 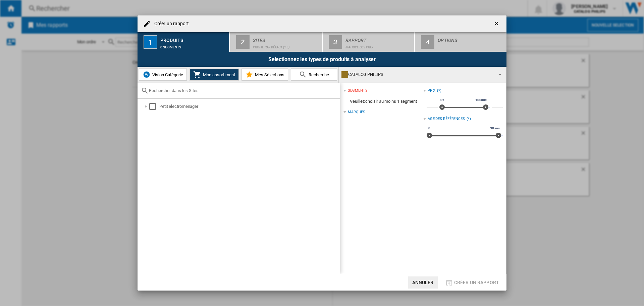 What do you see at coordinates (314, 75) in the screenshot?
I see `button: Recherche` at bounding box center [314, 75].